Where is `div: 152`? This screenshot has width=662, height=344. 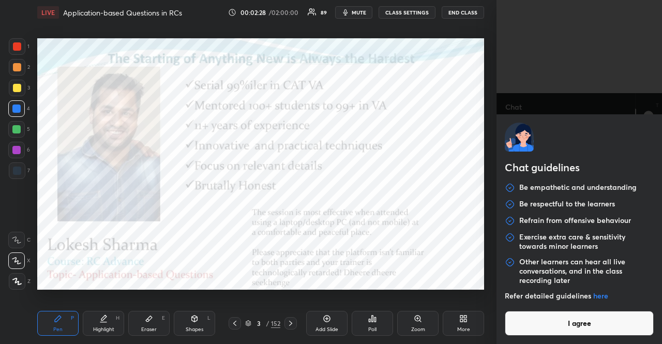 div: 152 is located at coordinates (276, 323).